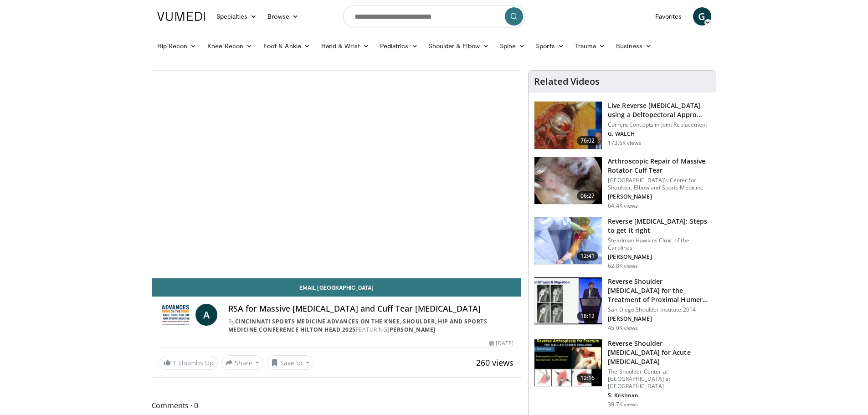 The image size is (868, 415). What do you see at coordinates (659, 244) in the screenshot?
I see `p: Steadman Hawkins Clinic of the Carolinas` at bounding box center [659, 244].